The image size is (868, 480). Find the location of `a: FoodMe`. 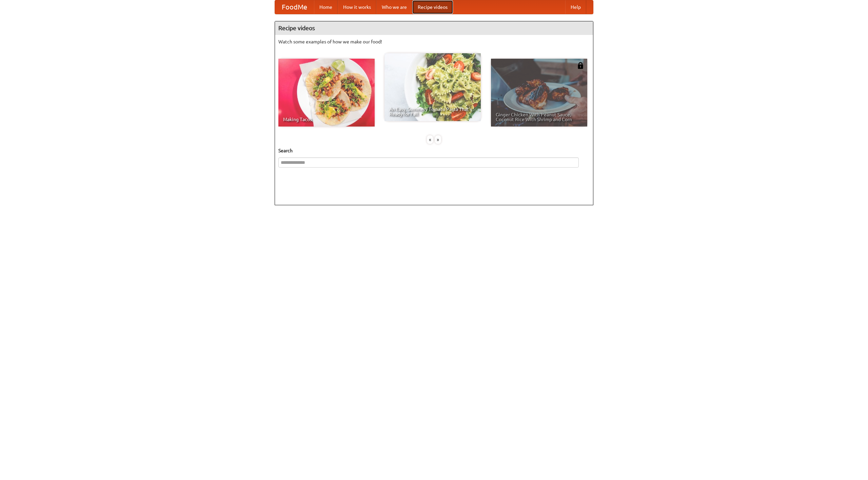

a: FoodMe is located at coordinates (294, 7).